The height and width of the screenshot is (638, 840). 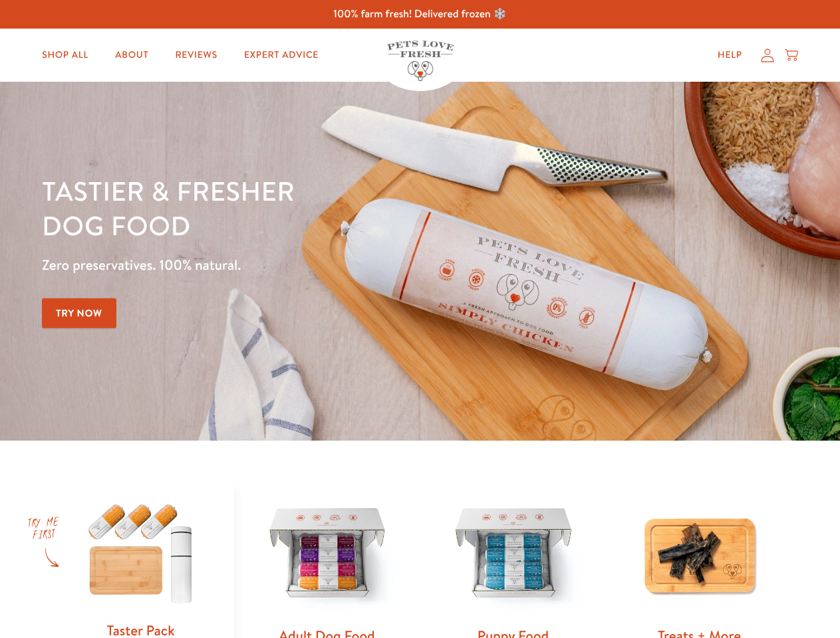 What do you see at coordinates (65, 55) in the screenshot?
I see `a: Shop All` at bounding box center [65, 55].